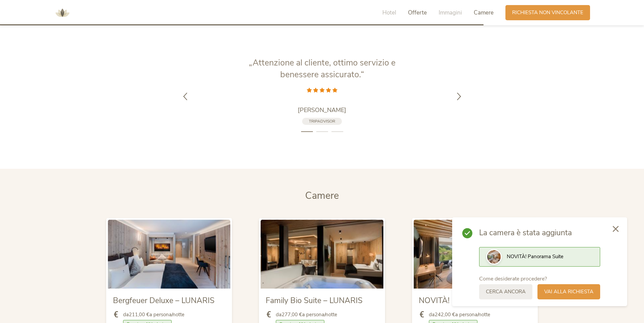  I want to click on img: AMONTI & LUNARIS Wellnessresort, so click(62, 13).